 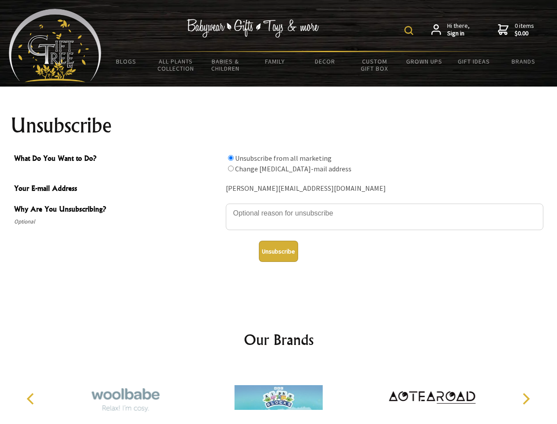 I want to click on span: What Do You Want to Do?, so click(x=118, y=159).